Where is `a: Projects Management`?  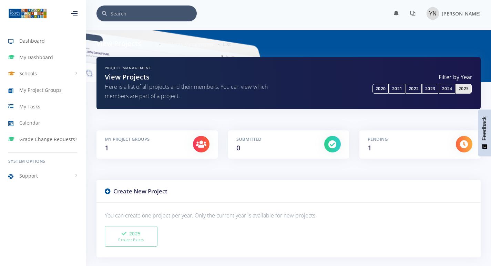
a: Projects Management is located at coordinates (189, 44).